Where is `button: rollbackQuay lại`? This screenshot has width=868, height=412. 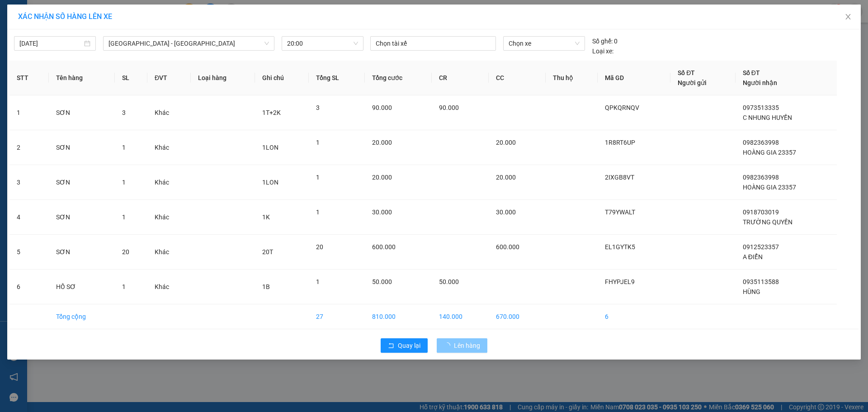
button: rollbackQuay lại is located at coordinates (404, 346).